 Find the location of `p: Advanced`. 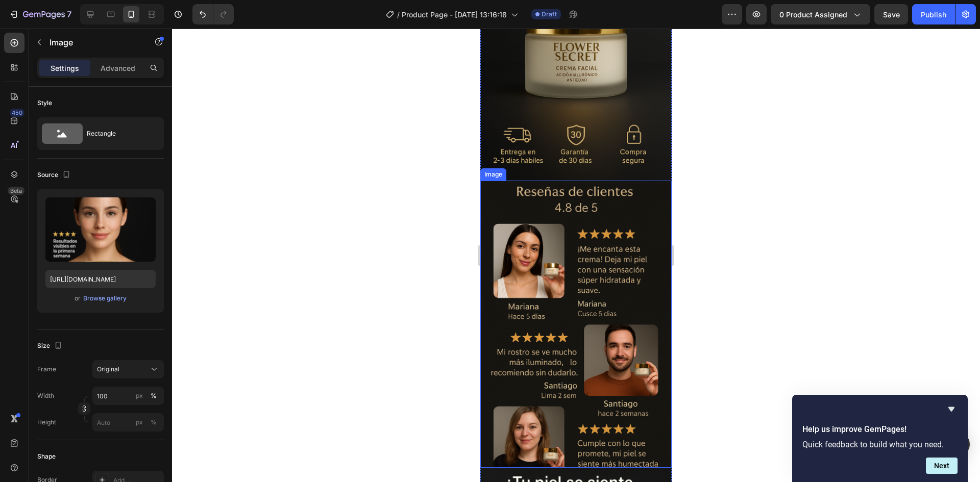

p: Advanced is located at coordinates (118, 68).